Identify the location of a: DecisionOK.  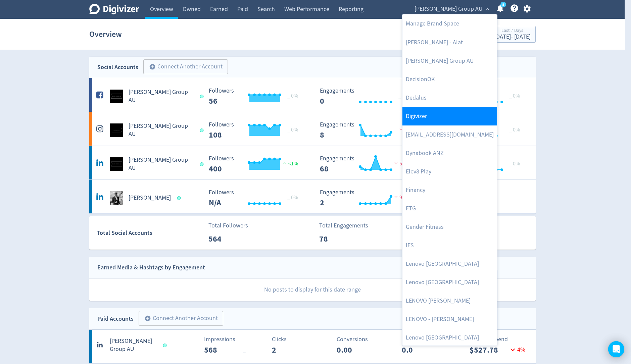
(450, 79).